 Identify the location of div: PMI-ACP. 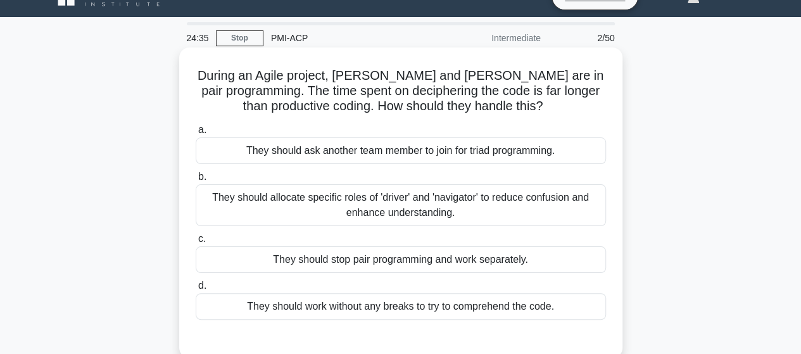
(350, 38).